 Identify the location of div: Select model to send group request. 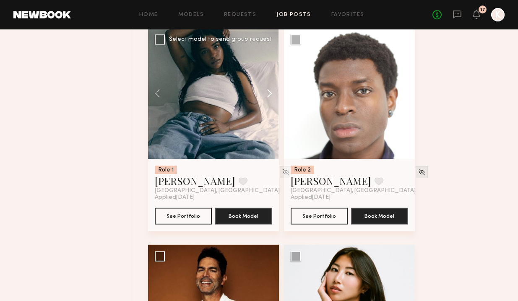
(221, 39).